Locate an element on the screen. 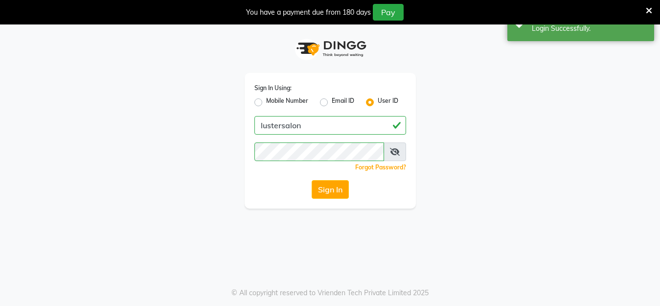  label: Mobile Number is located at coordinates (287, 102).